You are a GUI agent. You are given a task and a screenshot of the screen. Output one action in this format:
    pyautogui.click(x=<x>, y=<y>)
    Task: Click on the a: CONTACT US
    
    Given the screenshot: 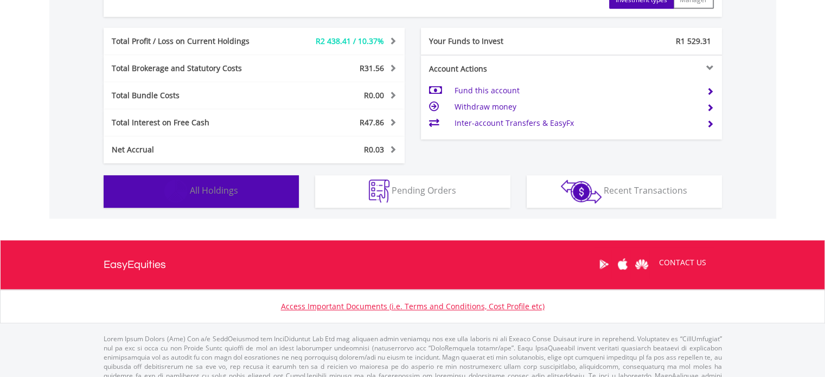 What is the action you would take?
    pyautogui.click(x=682, y=263)
    